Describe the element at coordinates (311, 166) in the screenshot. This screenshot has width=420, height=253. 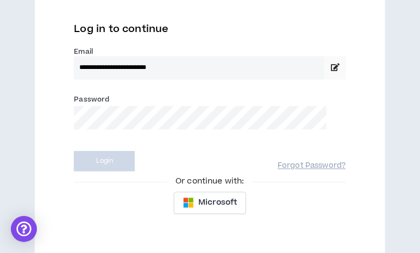
I see `a: Forgot Password?` at that location.